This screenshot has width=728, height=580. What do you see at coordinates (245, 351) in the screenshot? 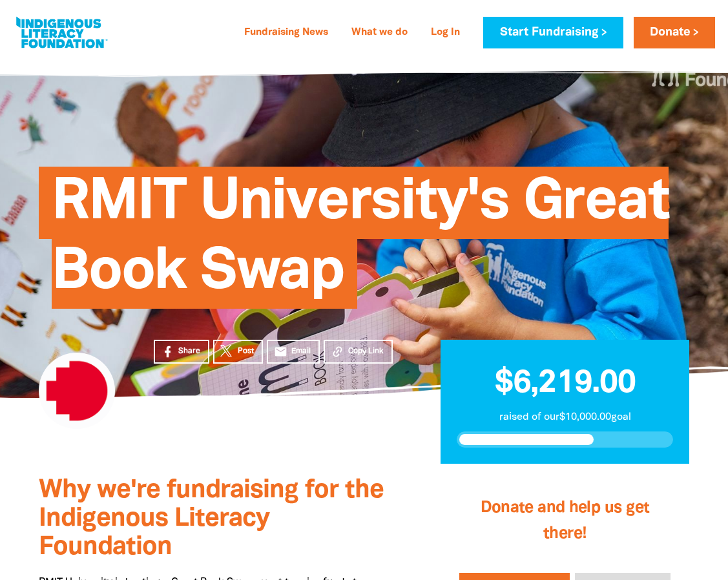
I see `span: Post` at bounding box center [245, 351].